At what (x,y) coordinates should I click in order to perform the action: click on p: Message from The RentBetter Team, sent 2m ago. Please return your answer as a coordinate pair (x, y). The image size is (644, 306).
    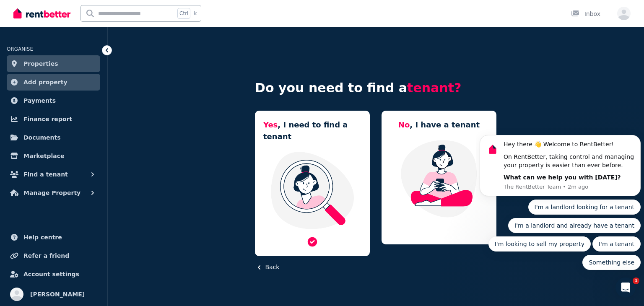
    Looking at the image, I should click on (93, 133).